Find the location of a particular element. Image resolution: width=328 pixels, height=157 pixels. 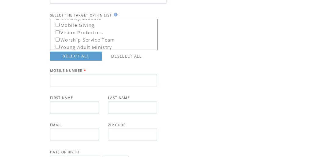

img: help.gif is located at coordinates (115, 15).